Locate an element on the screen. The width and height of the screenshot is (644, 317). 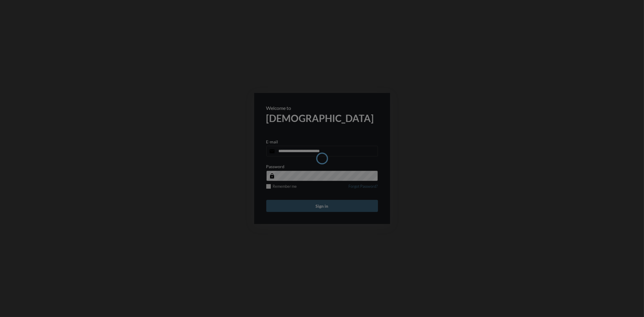
a: Forgot Password? is located at coordinates (363, 188).